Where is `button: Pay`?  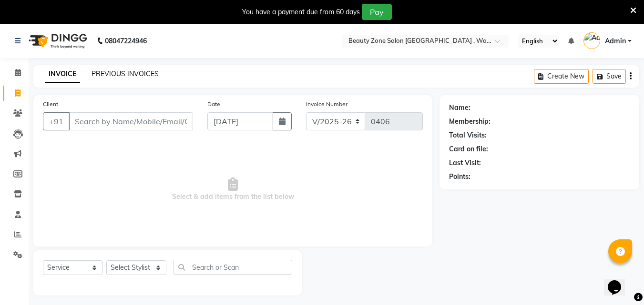
button: Pay is located at coordinates (377, 12).